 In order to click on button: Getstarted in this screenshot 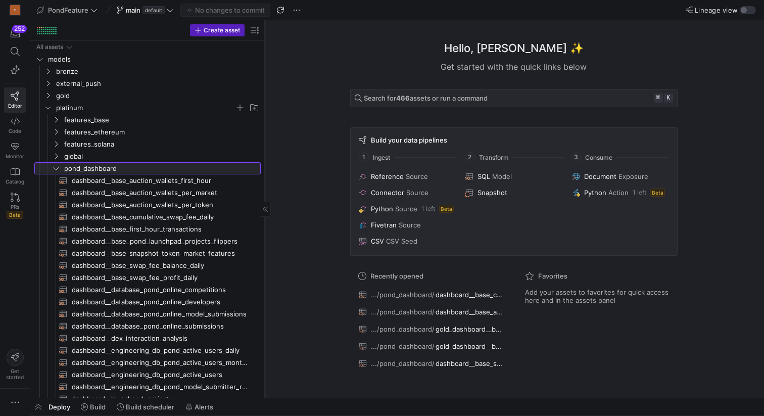, I will do `click(15, 364)`.